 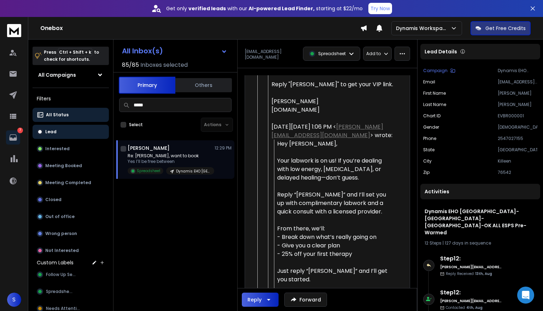 I want to click on h3: Custom Labels, so click(x=55, y=262).